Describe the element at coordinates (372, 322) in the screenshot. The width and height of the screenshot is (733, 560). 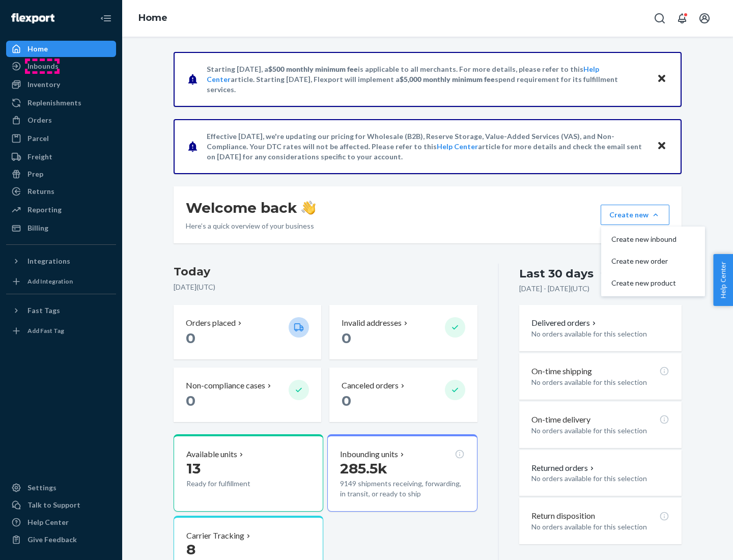
I see `p: Invalid addresses` at that location.